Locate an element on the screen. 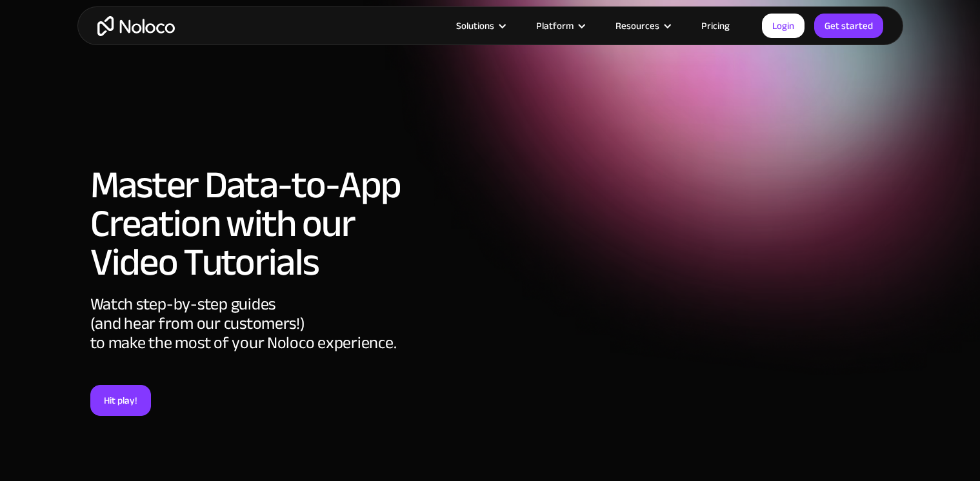 This screenshot has height=481, width=980. a: Hit play! is located at coordinates (121, 400).